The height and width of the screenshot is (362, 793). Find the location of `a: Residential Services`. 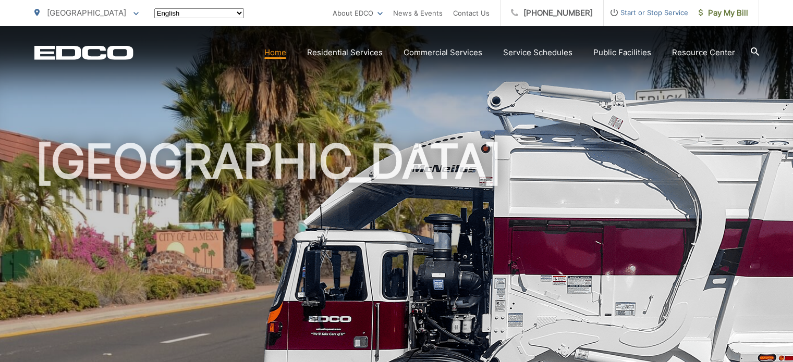

a: Residential Services is located at coordinates (345, 53).